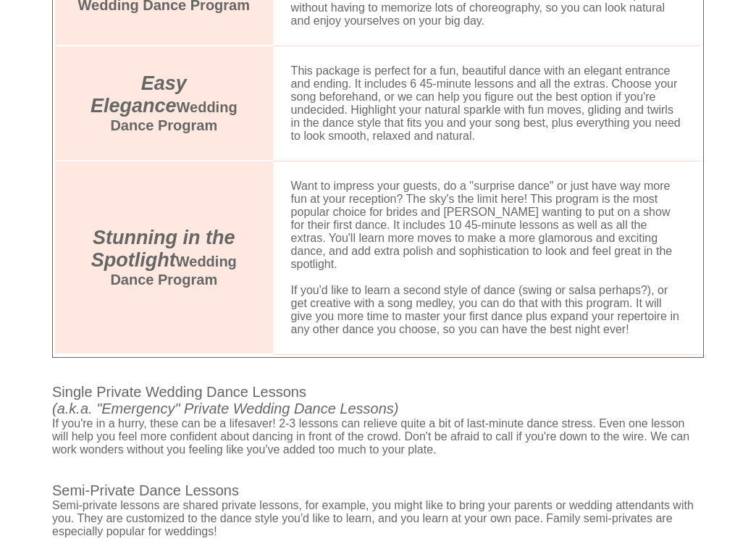 The image size is (756, 557). What do you see at coordinates (378, 518) in the screenshot?
I see `p: Semi-private lessons are shared private lessons, for example, you might like to bring your parent...` at bounding box center [378, 518].